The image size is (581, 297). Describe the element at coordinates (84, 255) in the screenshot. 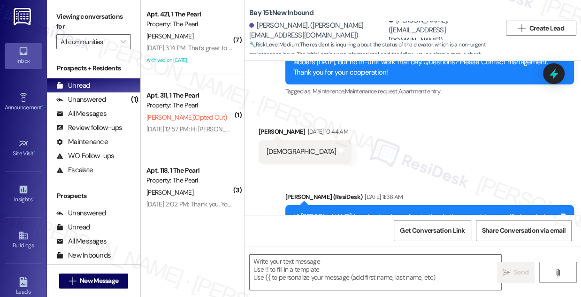

I see `div: New Inbounds` at that location.